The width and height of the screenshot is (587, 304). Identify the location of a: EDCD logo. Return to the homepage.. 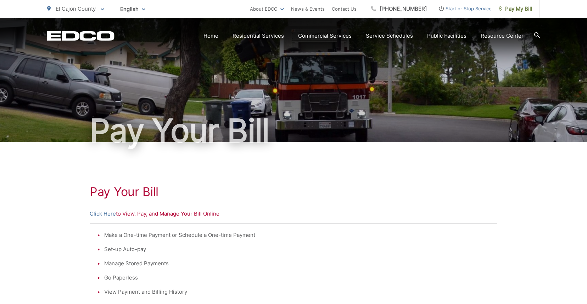
(81, 36).